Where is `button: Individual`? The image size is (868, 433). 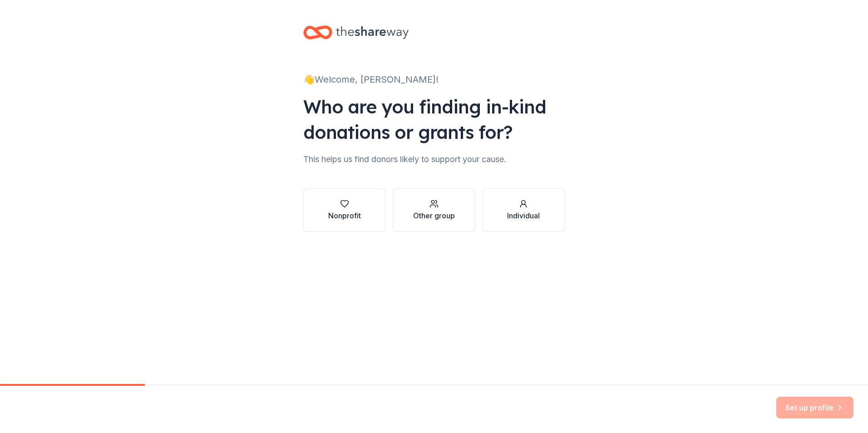
button: Individual is located at coordinates (523, 210).